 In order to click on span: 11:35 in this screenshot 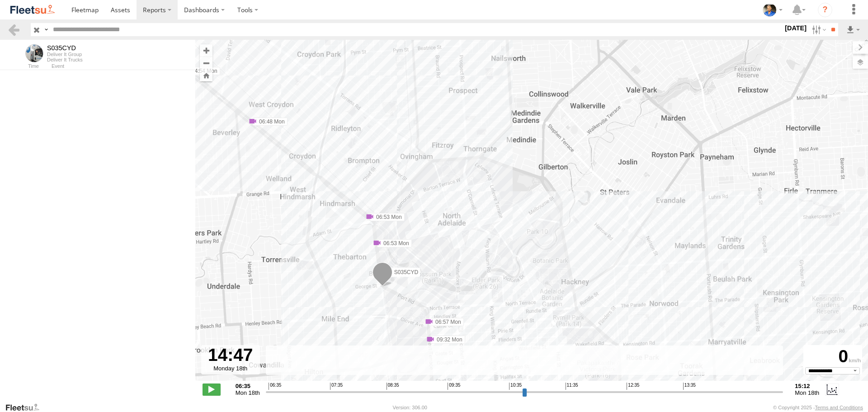, I will do `click(572, 385)`.